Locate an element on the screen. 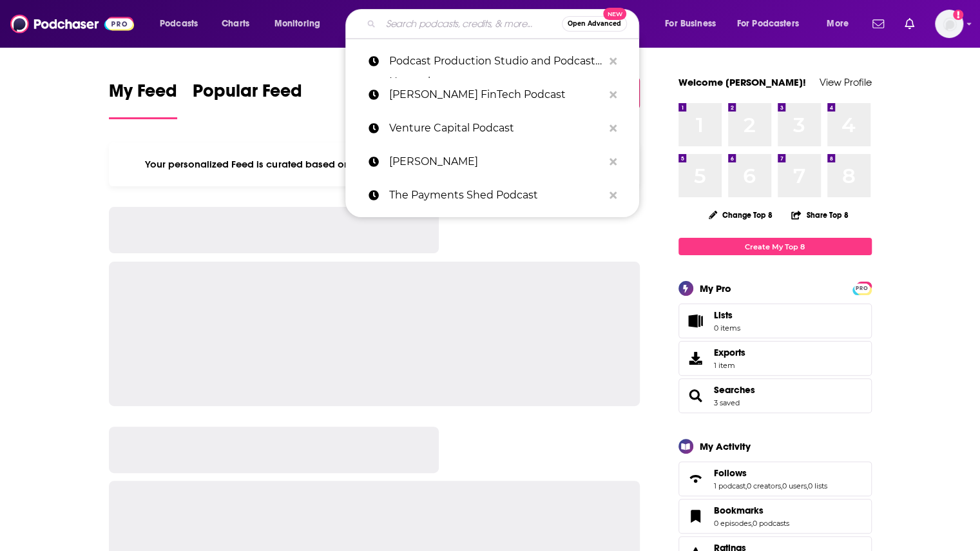 The width and height of the screenshot is (980, 551). a: 3 saved is located at coordinates (727, 403).